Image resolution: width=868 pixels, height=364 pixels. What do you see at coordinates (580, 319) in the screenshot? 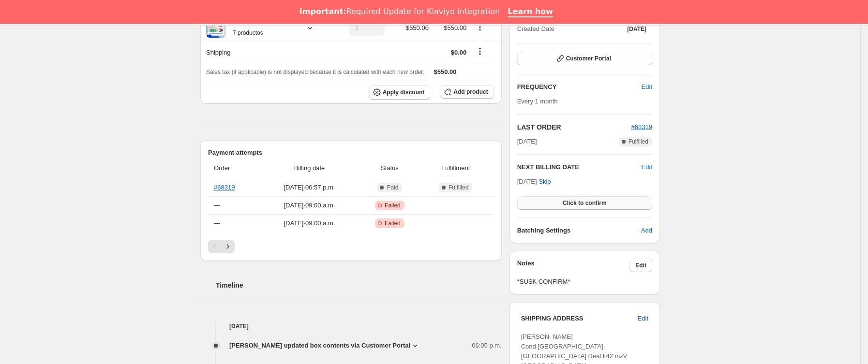
I see `h3: SHIPPING ADDRESS` at bounding box center [580, 319].